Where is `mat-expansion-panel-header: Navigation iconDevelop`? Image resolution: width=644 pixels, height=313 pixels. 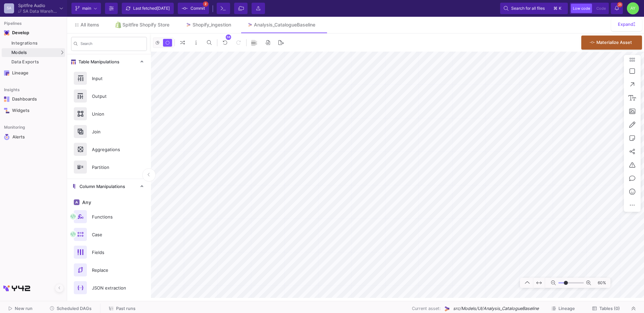
mat-expansion-panel-header: Navigation iconDevelop is located at coordinates (33, 33).